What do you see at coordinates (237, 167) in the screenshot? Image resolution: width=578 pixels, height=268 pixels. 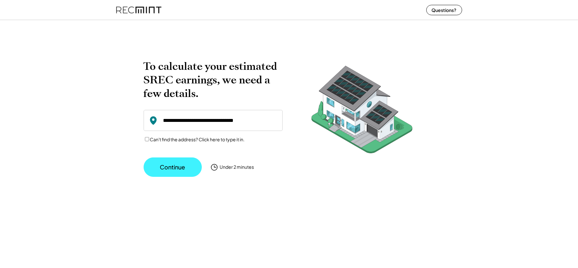 I see `div: Under 2 minutes` at bounding box center [237, 167].